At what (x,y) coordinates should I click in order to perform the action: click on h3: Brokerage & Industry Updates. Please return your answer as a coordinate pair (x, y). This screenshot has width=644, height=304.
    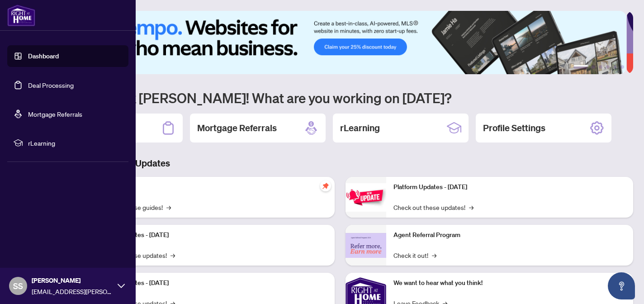
    Looking at the image, I should click on (340, 164).